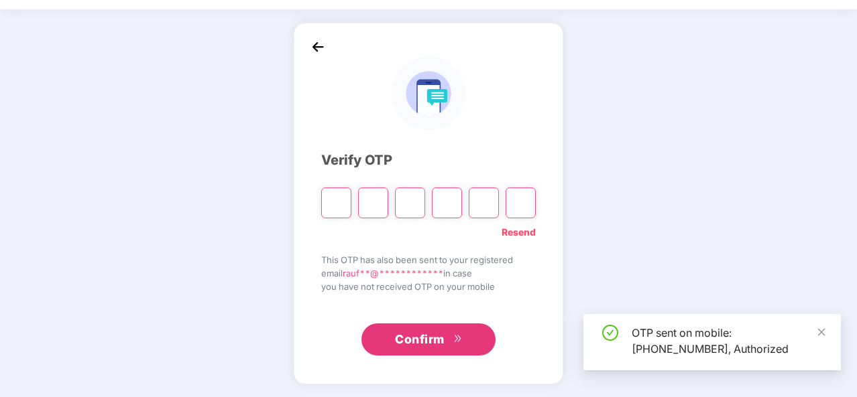  I want to click on img: back_icon, so click(318, 47).